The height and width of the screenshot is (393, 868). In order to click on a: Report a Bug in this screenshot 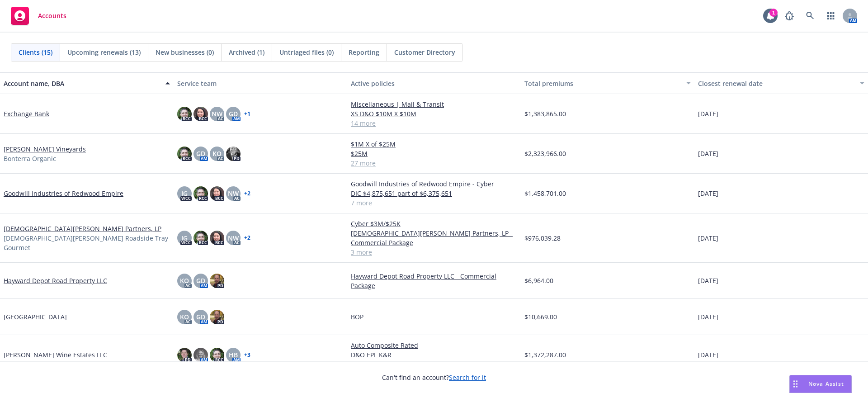, I will do `click(790, 16)`.